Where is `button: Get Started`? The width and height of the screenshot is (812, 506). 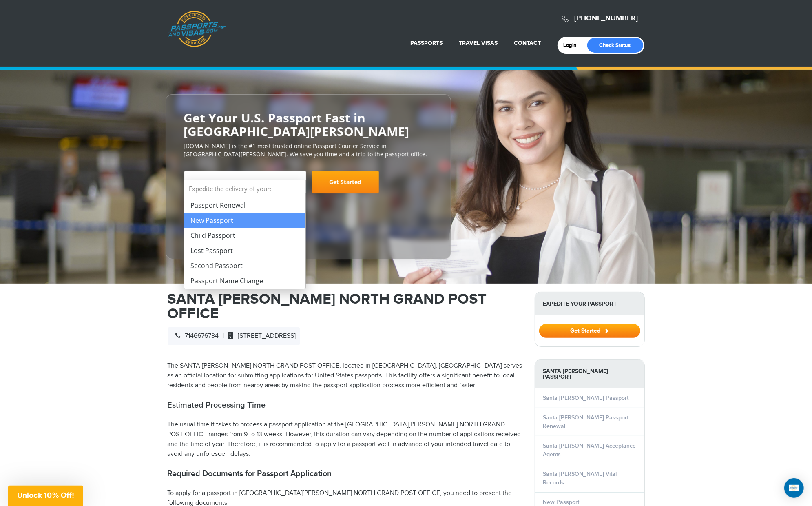
button: Get Started is located at coordinates (589, 331).